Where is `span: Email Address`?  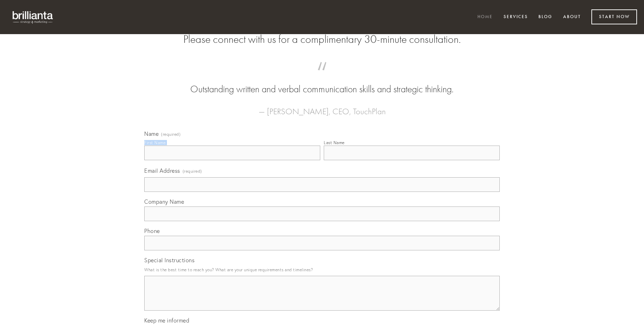
span: Email Address is located at coordinates (162, 171).